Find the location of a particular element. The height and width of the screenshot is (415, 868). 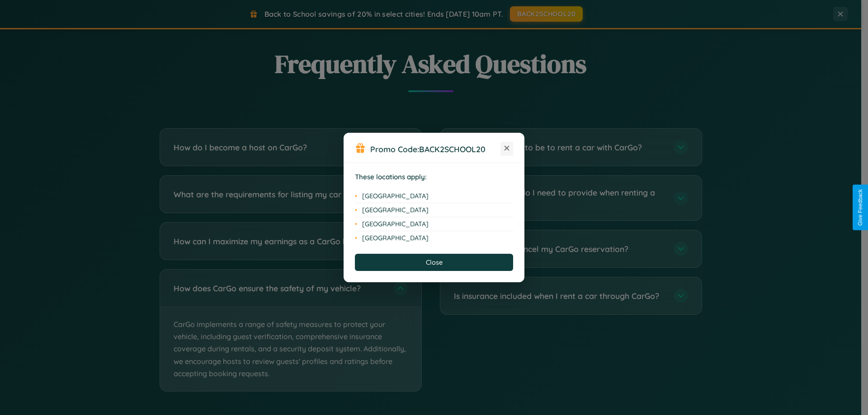

h3: Promo Code: is located at coordinates (436, 149).